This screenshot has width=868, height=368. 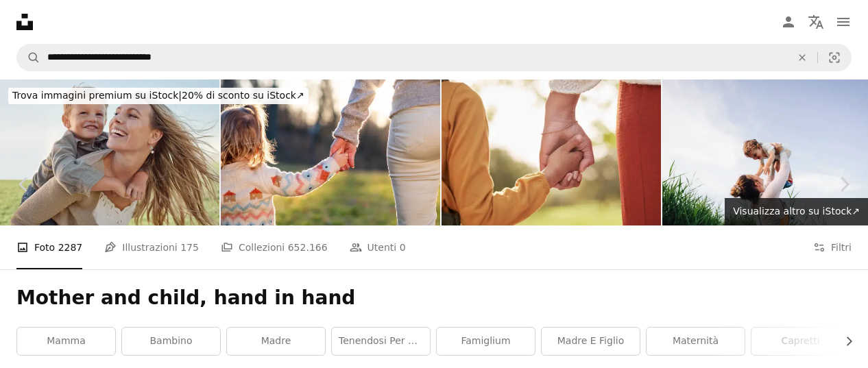 What do you see at coordinates (834, 58) in the screenshot?
I see `button: Ricerca visiva` at bounding box center [834, 58].